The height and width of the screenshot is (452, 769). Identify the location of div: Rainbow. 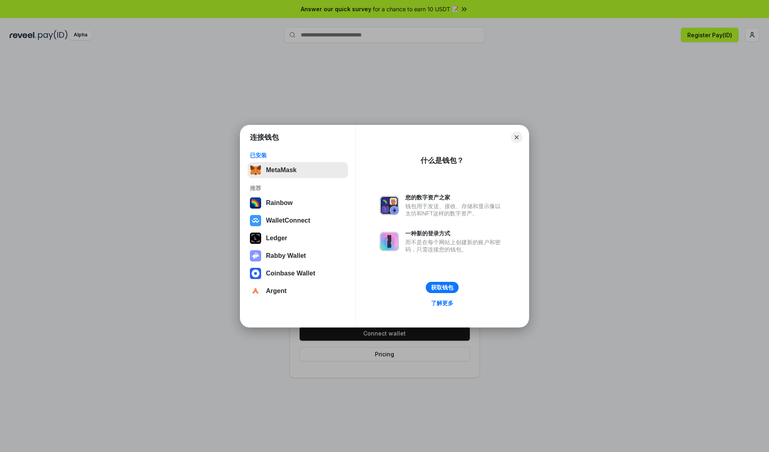
(279, 203).